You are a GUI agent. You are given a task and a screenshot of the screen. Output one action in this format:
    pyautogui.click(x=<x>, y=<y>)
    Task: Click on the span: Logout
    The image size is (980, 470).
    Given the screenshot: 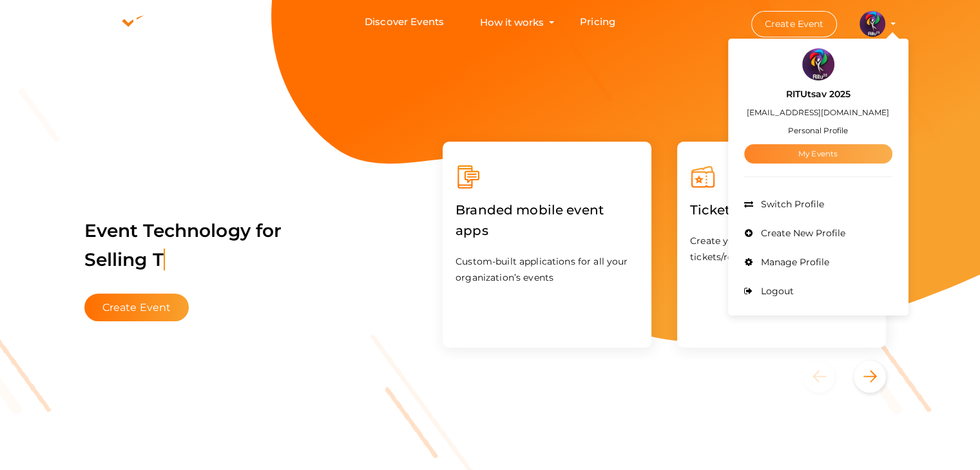 What is the action you would take?
    pyautogui.click(x=776, y=291)
    